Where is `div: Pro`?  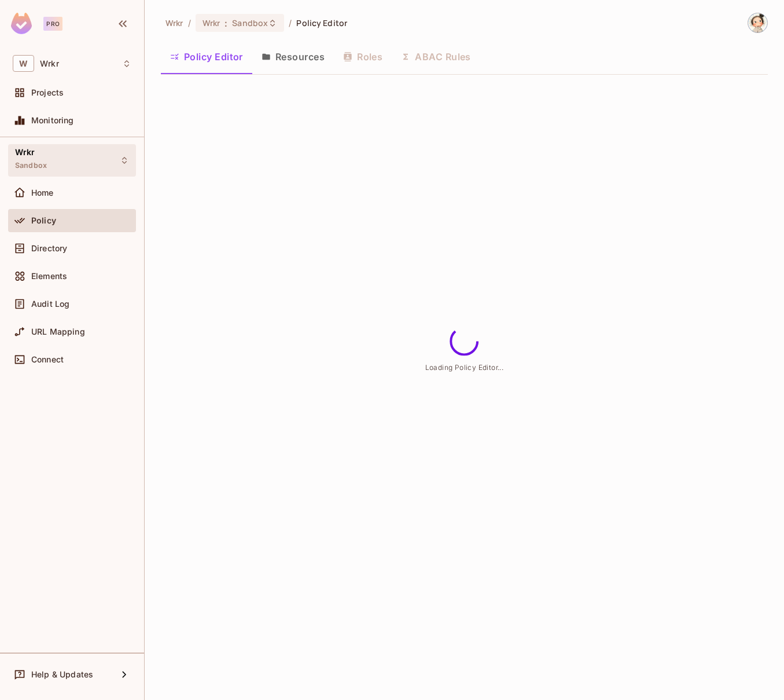
div: Pro is located at coordinates (53, 24).